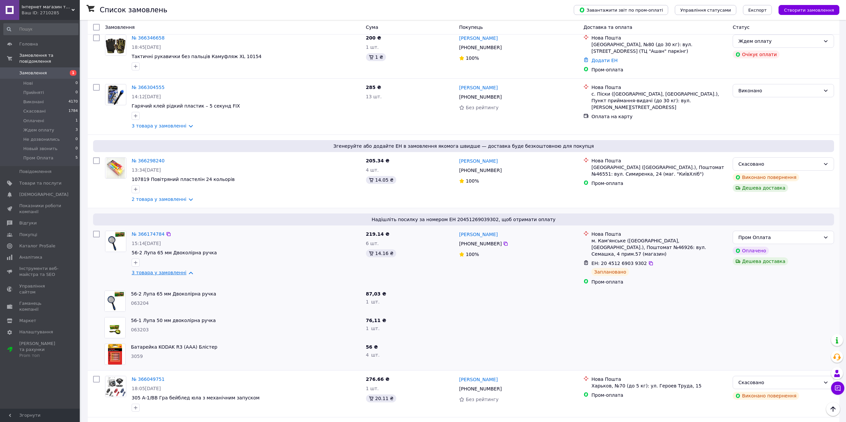  Describe the element at coordinates (376, 57) in the screenshot. I see `div: 1 ₴` at that location.